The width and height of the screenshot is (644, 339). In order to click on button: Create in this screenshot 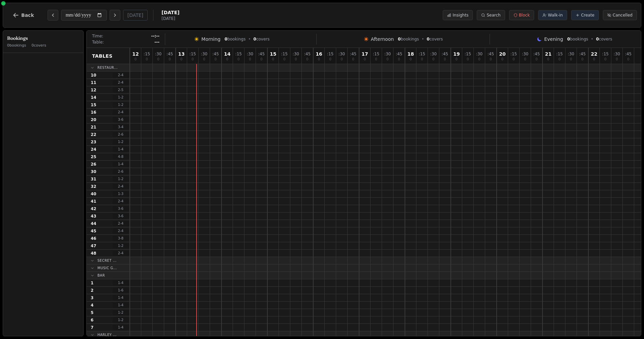, I will do `click(585, 15)`.